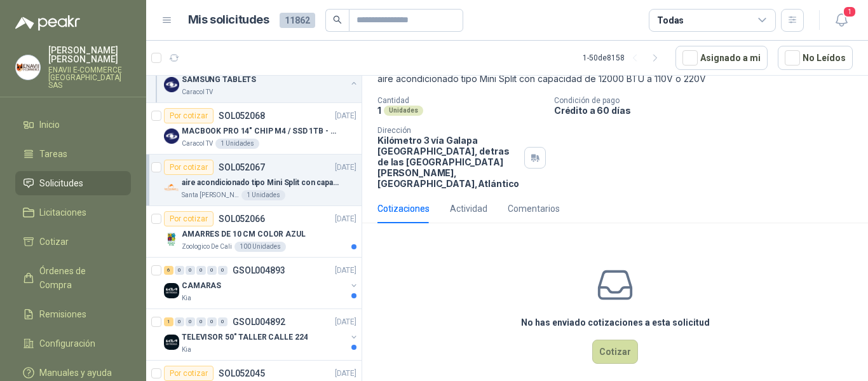  I want to click on div: 100 Unidades, so click(260, 247).